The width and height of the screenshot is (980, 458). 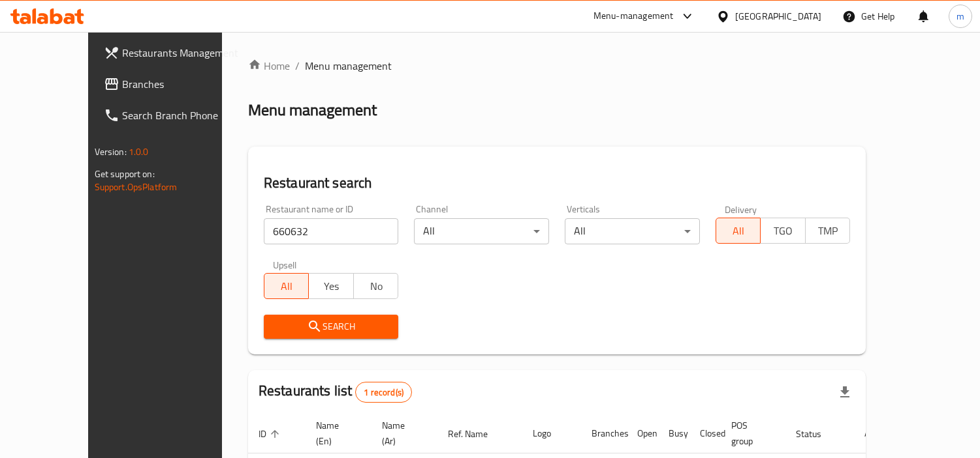 What do you see at coordinates (376, 286) in the screenshot?
I see `button: No` at bounding box center [376, 286].